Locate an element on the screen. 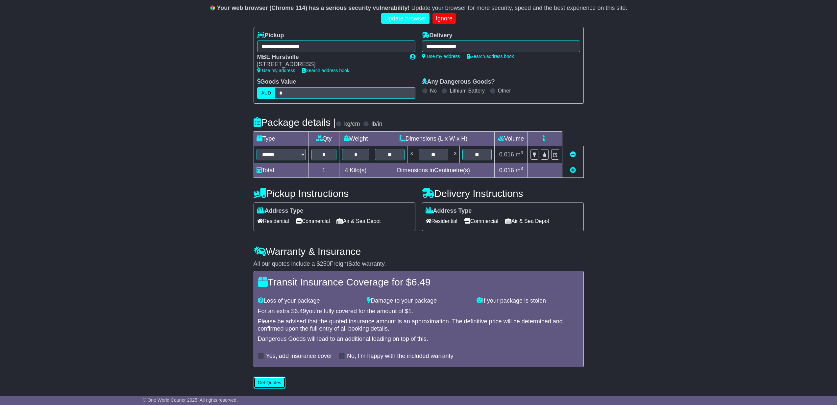 This screenshot has height=405, width=837. div: MBE Hurstville is located at coordinates (330, 57).